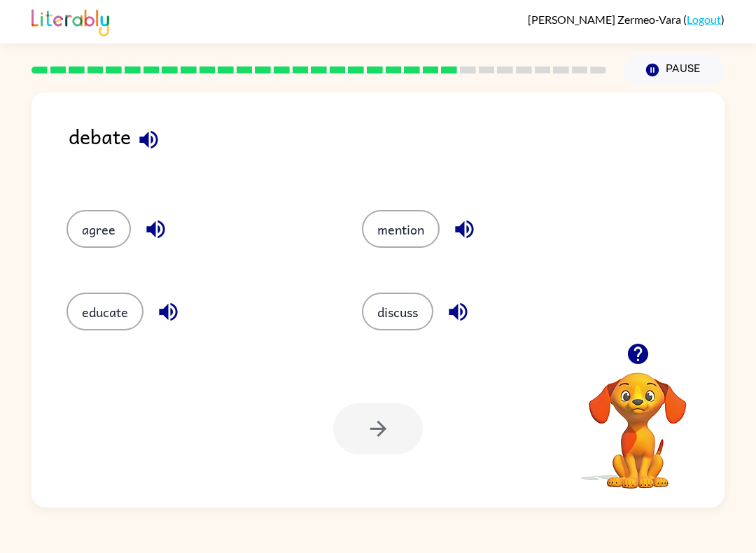 Image resolution: width=756 pixels, height=553 pixels. What do you see at coordinates (673, 70) in the screenshot?
I see `button: Pause` at bounding box center [673, 70].